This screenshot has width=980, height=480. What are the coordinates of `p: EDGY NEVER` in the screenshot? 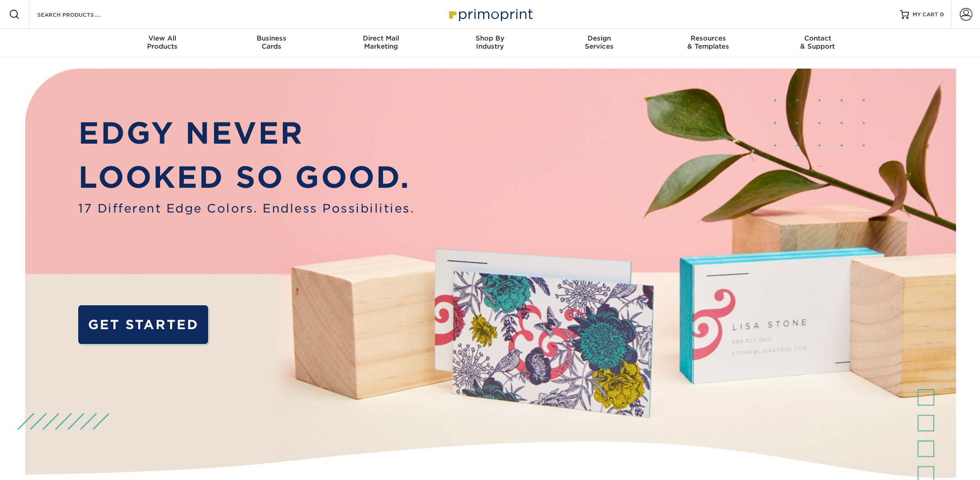 It's located at (247, 133).